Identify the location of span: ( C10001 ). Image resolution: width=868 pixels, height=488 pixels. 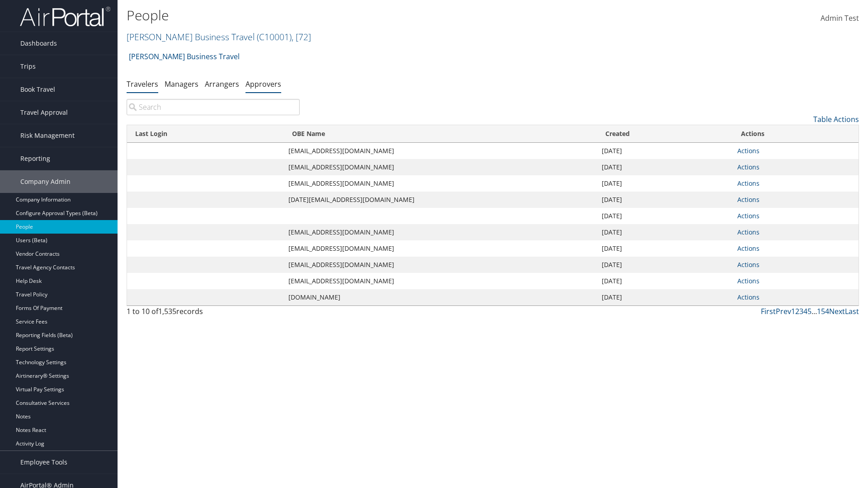
(274, 37).